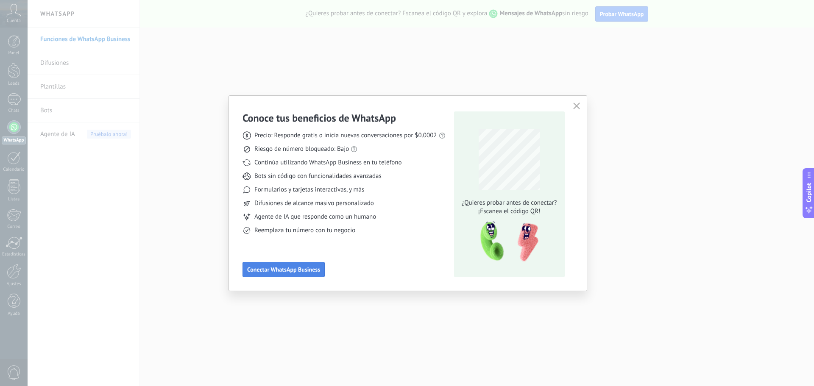 The image size is (814, 386). Describe the element at coordinates (507, 242) in the screenshot. I see `img: qr-pic-1x.png` at that location.